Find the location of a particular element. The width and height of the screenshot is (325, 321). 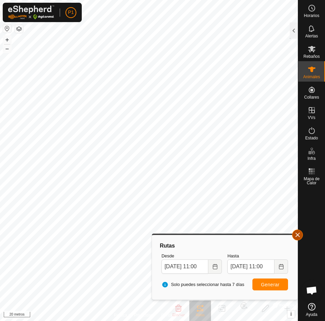

font: Estado is located at coordinates (312, 138).